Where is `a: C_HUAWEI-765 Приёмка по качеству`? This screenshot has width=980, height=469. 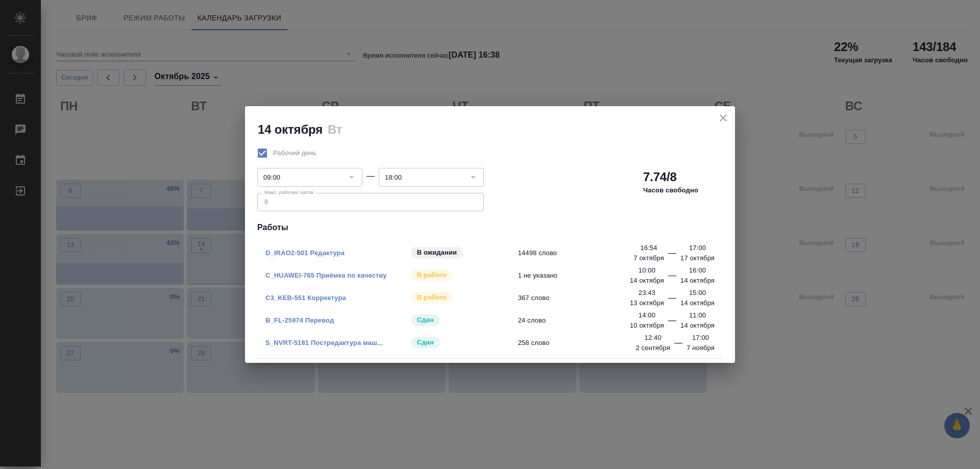
a: C_HUAWEI-765 Приёмка по качеству is located at coordinates (326, 275).